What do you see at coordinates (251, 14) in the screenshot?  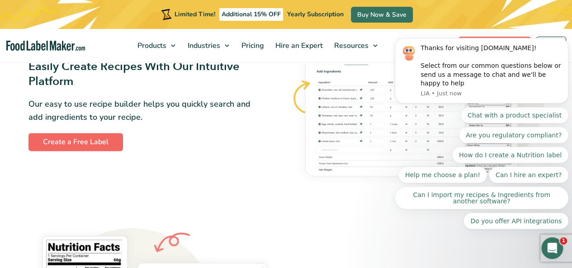 I see `span: Additional 15% OFF` at bounding box center [251, 14].